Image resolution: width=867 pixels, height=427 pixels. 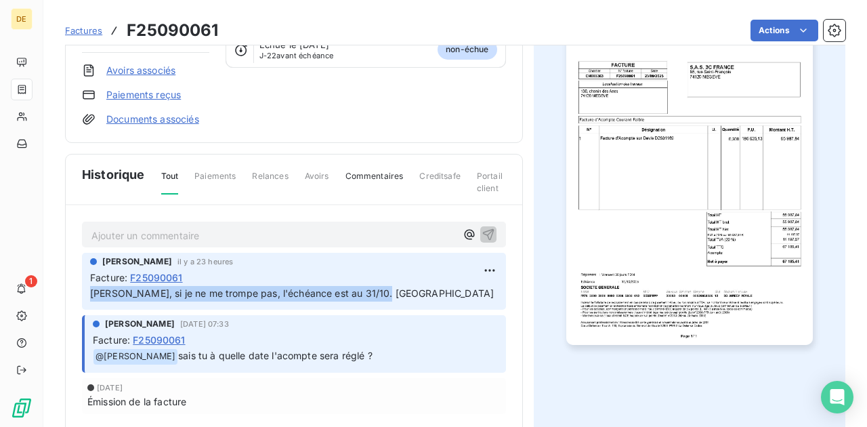 I want to click on span: Relances, so click(x=270, y=182).